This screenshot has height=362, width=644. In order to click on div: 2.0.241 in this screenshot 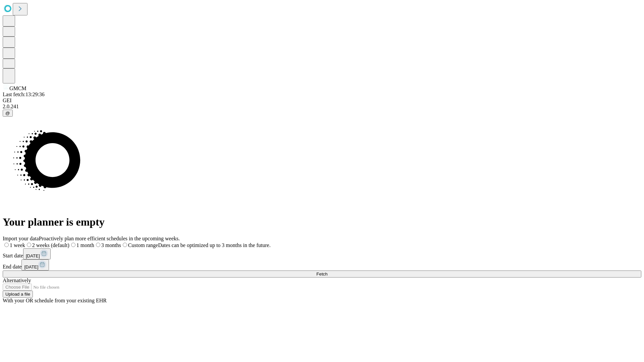, I will do `click(322, 107)`.